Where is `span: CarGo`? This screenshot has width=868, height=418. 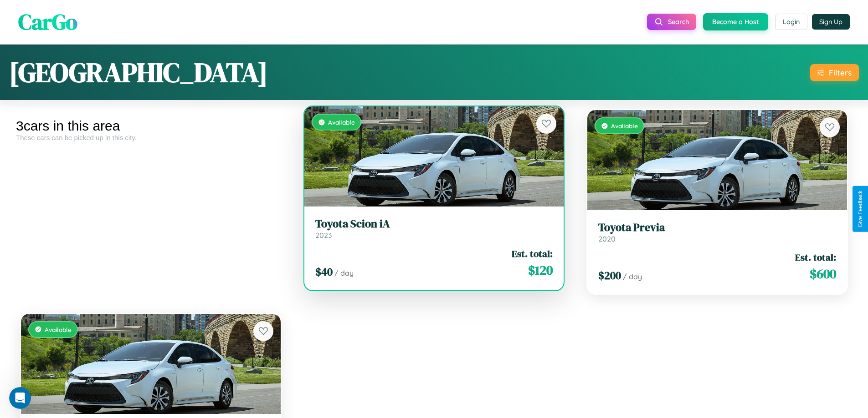
span: CarGo is located at coordinates (48, 22).